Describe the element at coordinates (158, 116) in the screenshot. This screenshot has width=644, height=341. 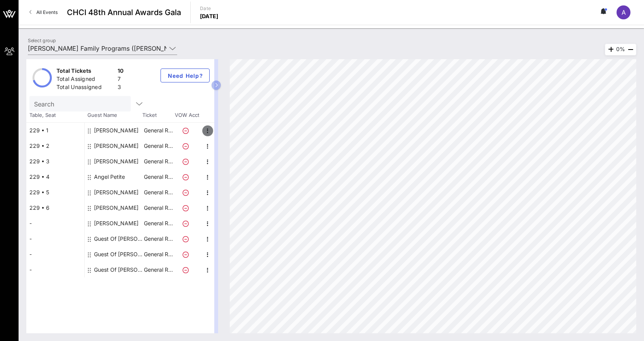
I see `span: Ticket` at that location.